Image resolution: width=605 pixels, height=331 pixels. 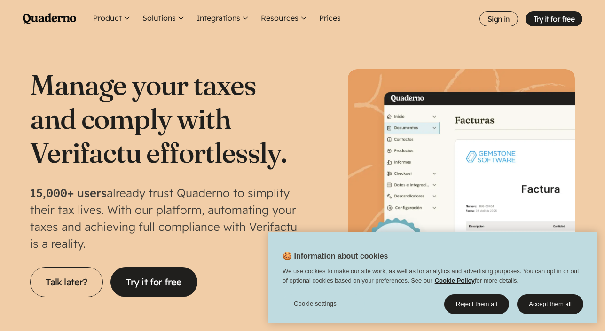 What do you see at coordinates (107, 18) in the screenshot?
I see `font: Product` at bounding box center [107, 18].